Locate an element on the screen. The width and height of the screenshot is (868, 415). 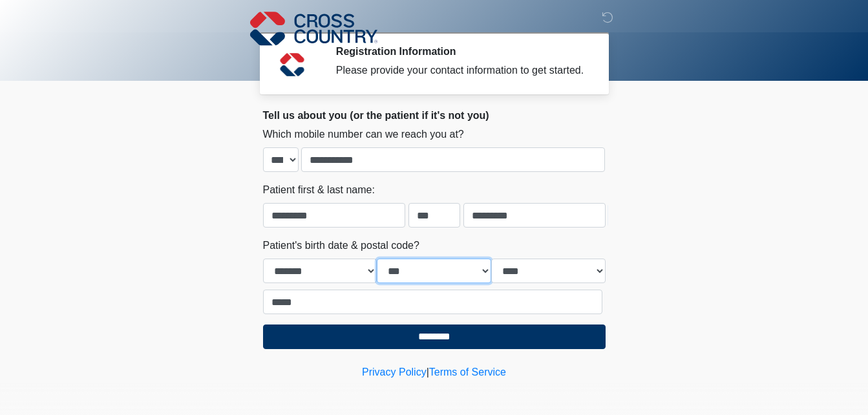
h2: Tell us about you (or the patient if it's not you) is located at coordinates (434, 115).